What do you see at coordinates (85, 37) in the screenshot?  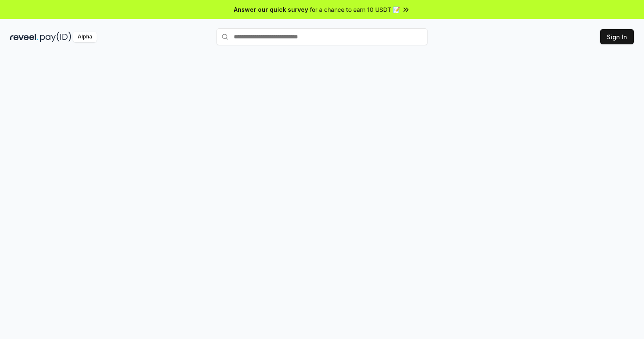 I see `div: Alpha` at bounding box center [85, 37].